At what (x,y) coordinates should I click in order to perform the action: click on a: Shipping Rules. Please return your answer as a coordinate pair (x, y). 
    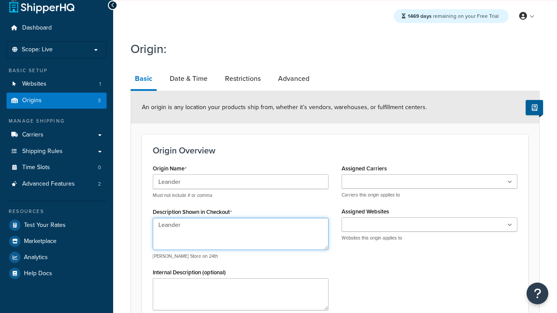
    Looking at the image, I should click on (57, 151).